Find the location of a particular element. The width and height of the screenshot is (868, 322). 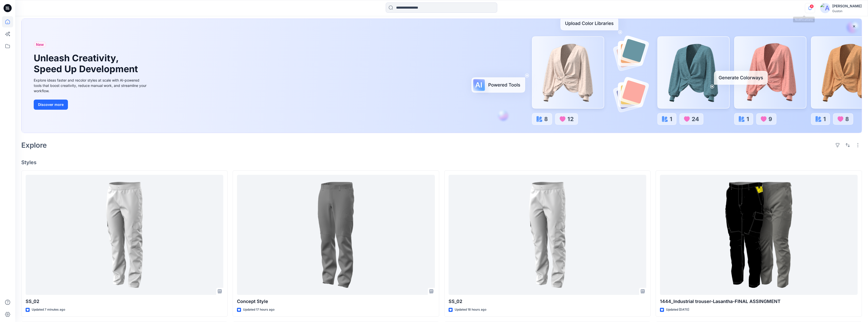

div: Guston is located at coordinates (848, 11).